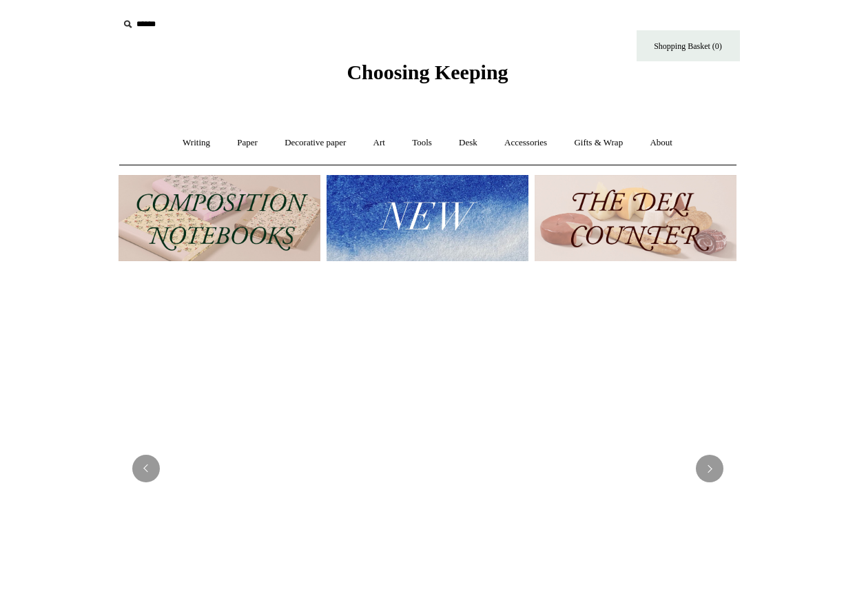 This screenshot has width=855, height=616. What do you see at coordinates (146, 468) in the screenshot?
I see `button: Previous` at bounding box center [146, 468].